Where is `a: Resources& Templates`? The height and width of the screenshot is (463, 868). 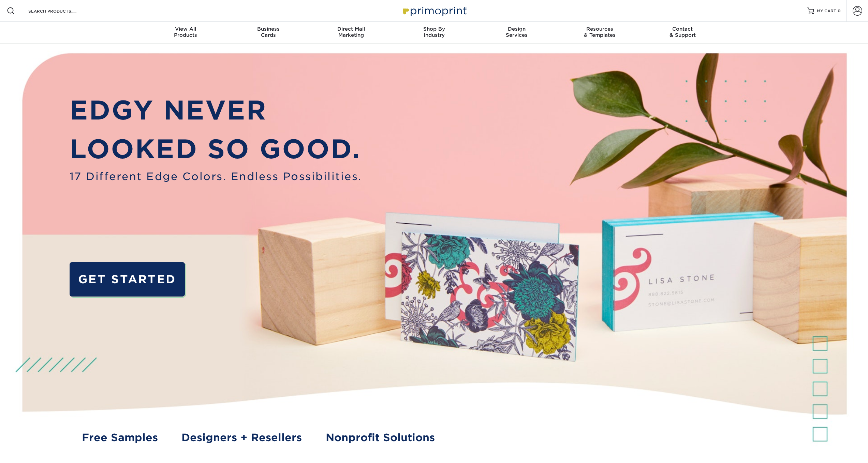
a: Resources& Templates is located at coordinates (600, 33).